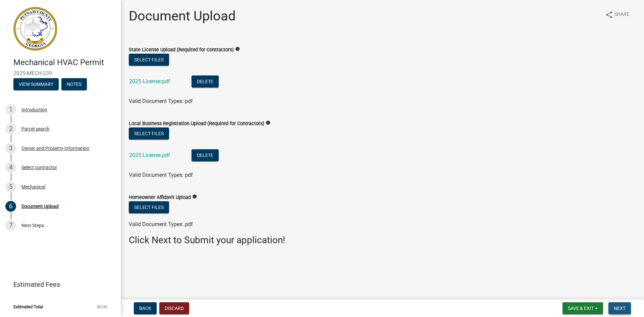  I want to click on h1: Document Upload, so click(182, 16).